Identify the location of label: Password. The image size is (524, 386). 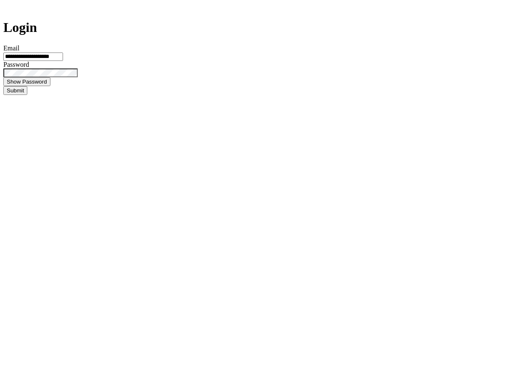
(16, 64).